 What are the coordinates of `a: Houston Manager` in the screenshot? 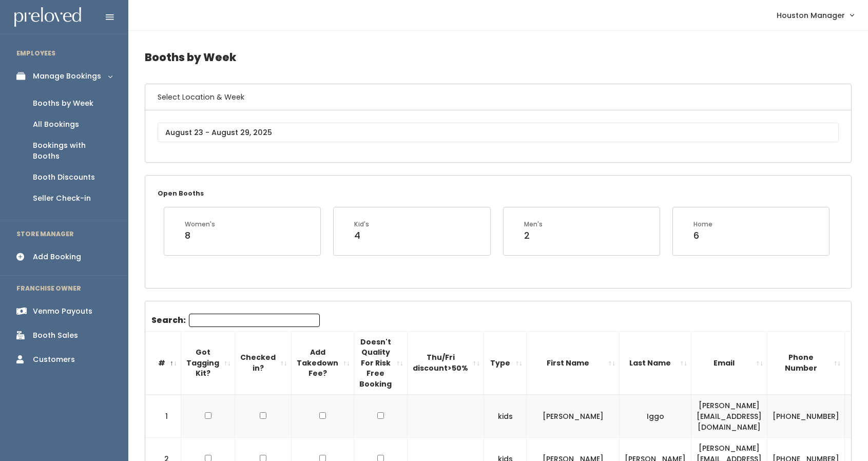 It's located at (815, 15).